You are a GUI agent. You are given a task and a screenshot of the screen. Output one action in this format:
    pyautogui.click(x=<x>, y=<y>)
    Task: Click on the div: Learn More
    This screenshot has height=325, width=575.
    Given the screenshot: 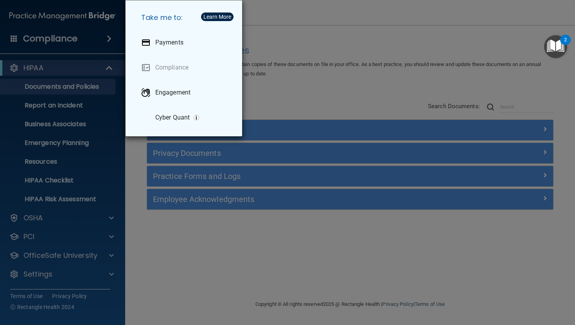 What is the action you would take?
    pyautogui.click(x=217, y=17)
    